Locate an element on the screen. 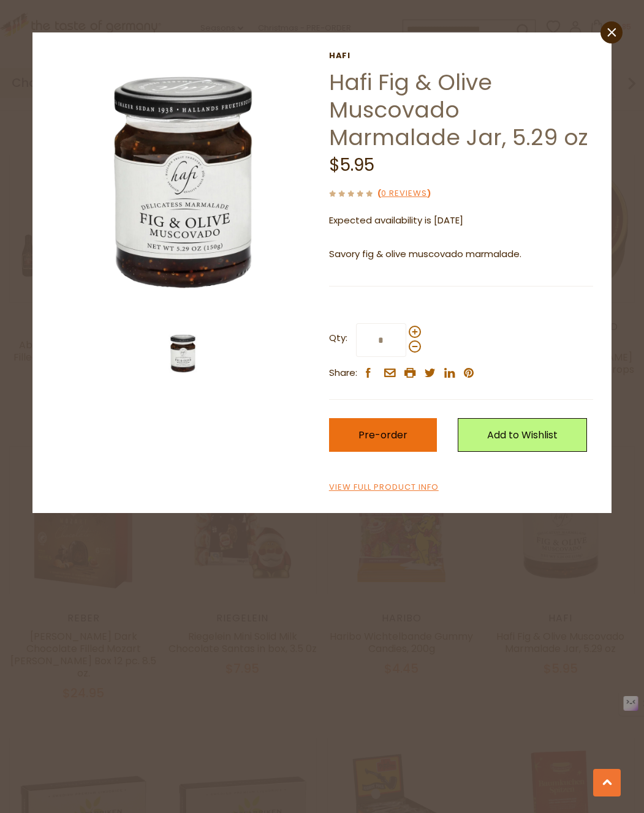 This screenshot has height=813, width=644. span: Pre-order is located at coordinates (383, 435).